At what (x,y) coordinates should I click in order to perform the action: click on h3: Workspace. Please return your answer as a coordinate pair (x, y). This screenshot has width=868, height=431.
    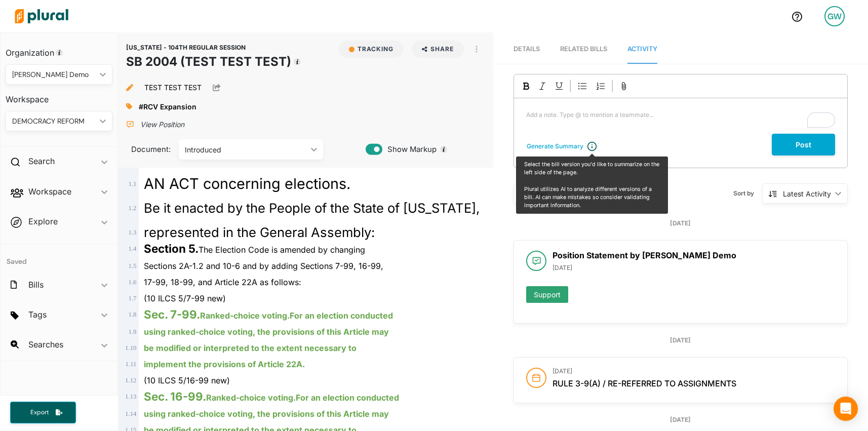
    Looking at the image, I should click on (59, 96).